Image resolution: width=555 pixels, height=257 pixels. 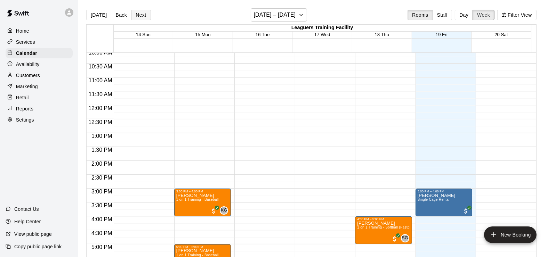 I want to click on button: 14 Sun, so click(x=143, y=34).